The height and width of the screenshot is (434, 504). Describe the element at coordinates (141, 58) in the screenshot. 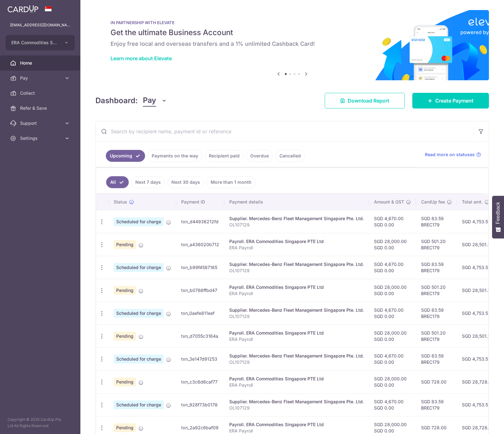

I see `a: Learn more about Elevate` at that location.